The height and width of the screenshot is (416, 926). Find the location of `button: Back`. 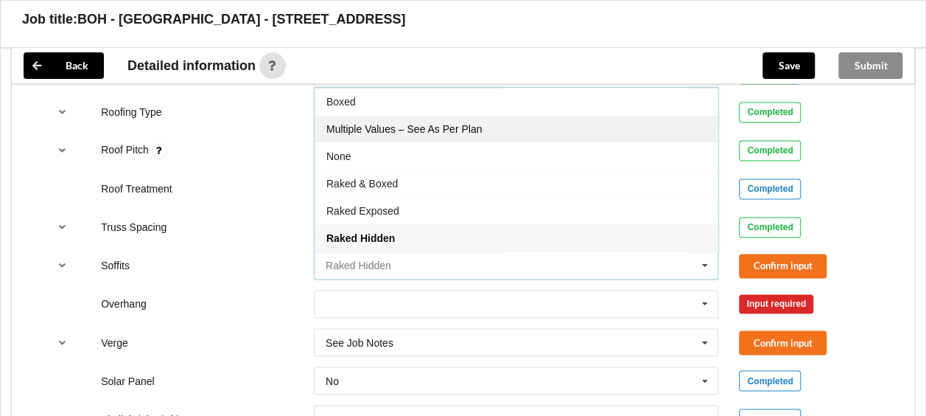

button: Back is located at coordinates (63, 66).